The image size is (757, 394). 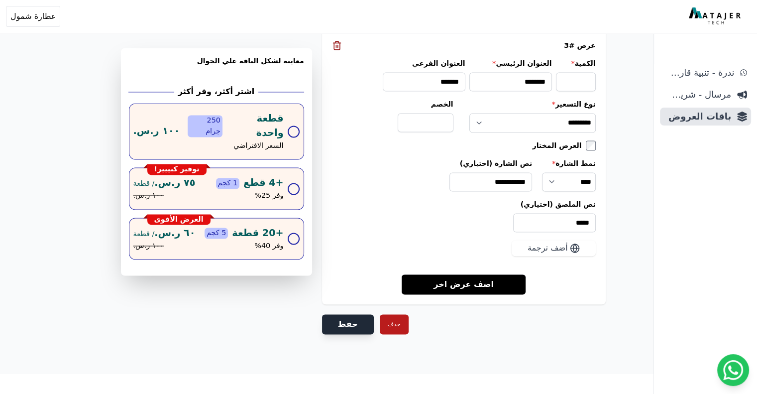 What do you see at coordinates (697, 95) in the screenshot?
I see `span: مرسال - شريط دعاية` at bounding box center [697, 95].